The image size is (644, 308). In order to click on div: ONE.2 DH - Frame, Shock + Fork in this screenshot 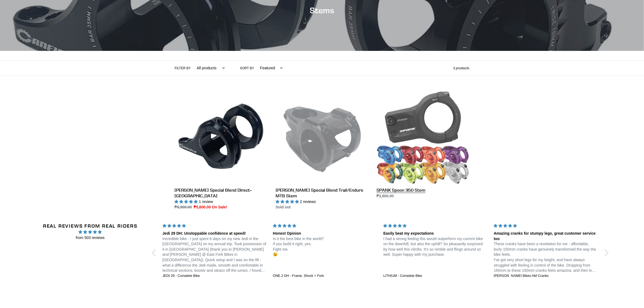, I will do `click(325, 276)`.